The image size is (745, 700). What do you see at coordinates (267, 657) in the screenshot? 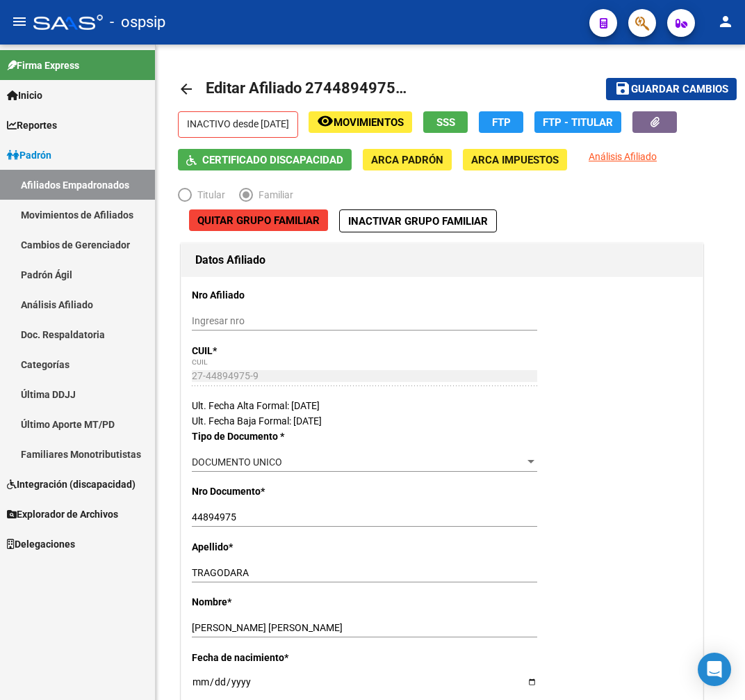
I see `p: Fecha de nacimiento` at bounding box center [267, 657].